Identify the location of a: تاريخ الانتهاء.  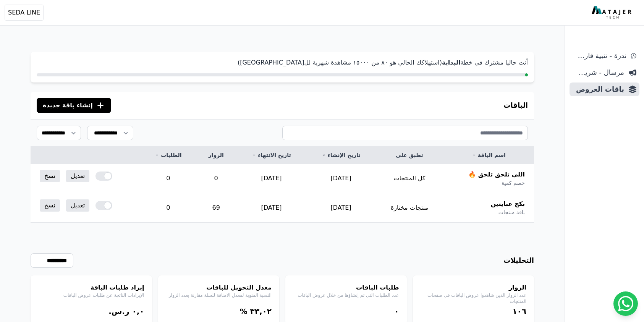
(271, 155).